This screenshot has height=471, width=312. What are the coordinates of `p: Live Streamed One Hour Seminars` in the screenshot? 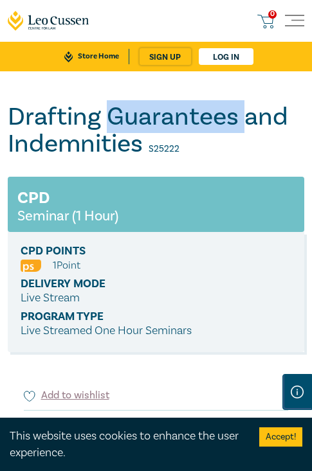 It's located at (156, 331).